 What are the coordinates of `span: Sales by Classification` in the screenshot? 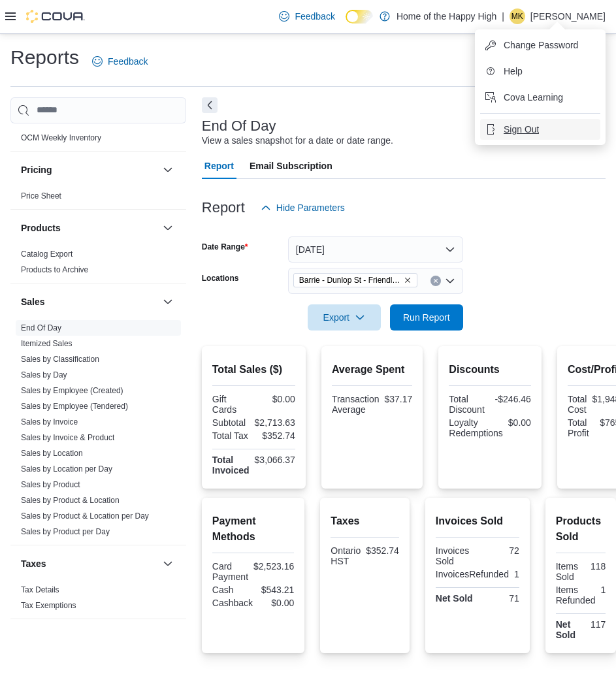 It's located at (60, 360).